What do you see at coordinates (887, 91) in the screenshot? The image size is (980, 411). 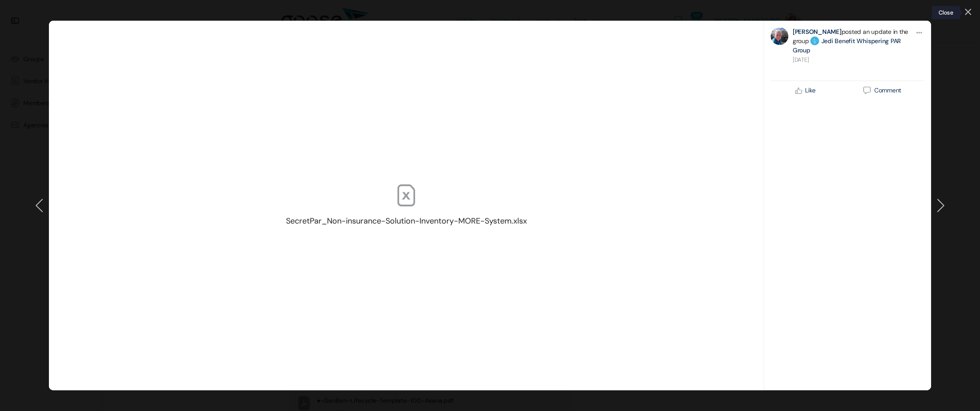 I see `span: Comment` at bounding box center [887, 91].